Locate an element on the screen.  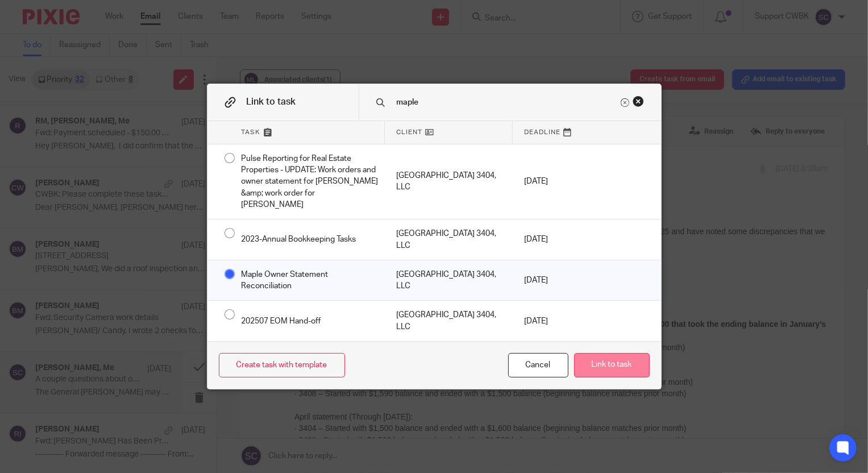
button: Link to task is located at coordinates (612, 365).